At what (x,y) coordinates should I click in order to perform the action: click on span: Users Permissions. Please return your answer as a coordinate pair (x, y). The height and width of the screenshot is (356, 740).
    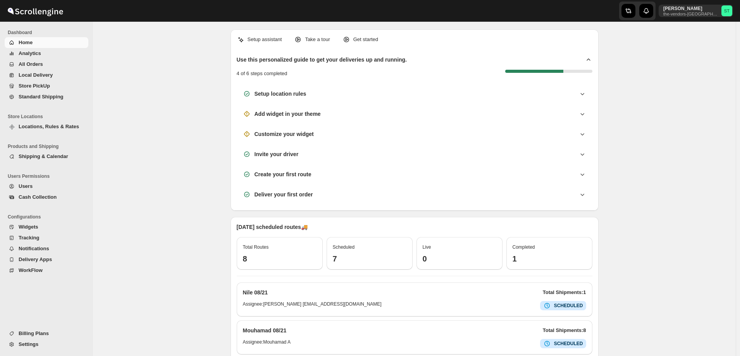
    Looking at the image, I should click on (48, 176).